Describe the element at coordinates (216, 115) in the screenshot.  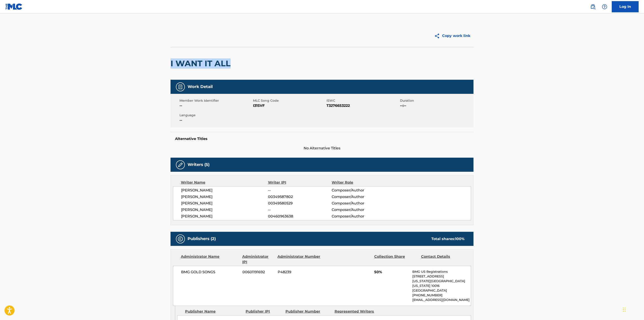
I see `span: Language` at that location.